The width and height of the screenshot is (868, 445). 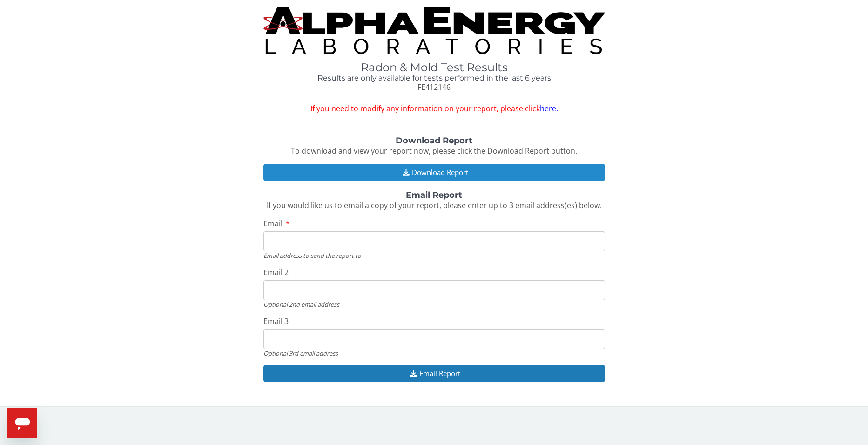 What do you see at coordinates (276, 273) in the screenshot?
I see `span: Email 2` at bounding box center [276, 273].